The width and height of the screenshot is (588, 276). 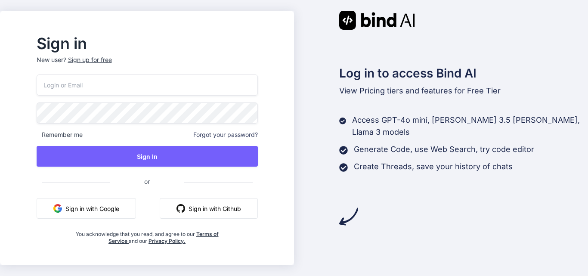 I want to click on img: Bind AI logo, so click(x=377, y=20).